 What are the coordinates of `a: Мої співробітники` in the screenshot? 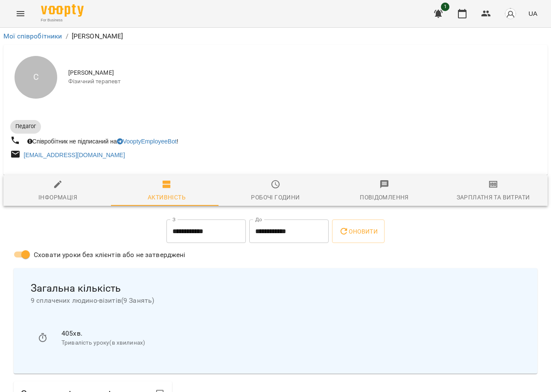 It's located at (33, 36).